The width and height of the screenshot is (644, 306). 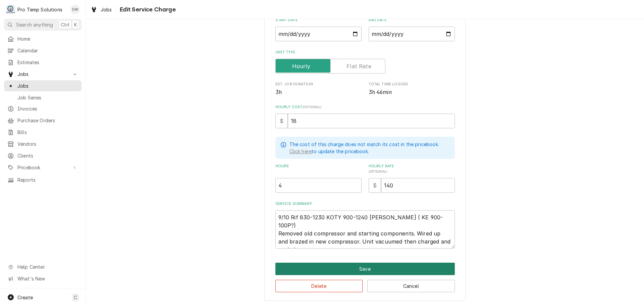 What do you see at coordinates (11, 9) in the screenshot?
I see `div: Pro Temp Solutions's Avatar` at bounding box center [11, 9].